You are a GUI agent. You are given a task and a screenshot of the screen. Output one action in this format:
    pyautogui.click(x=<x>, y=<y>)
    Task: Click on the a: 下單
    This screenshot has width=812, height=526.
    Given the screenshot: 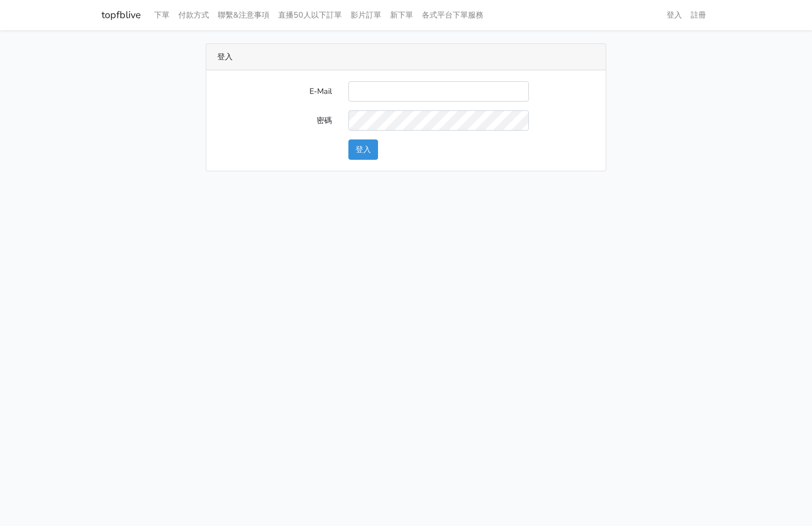 What is the action you would take?
    pyautogui.click(x=162, y=15)
    